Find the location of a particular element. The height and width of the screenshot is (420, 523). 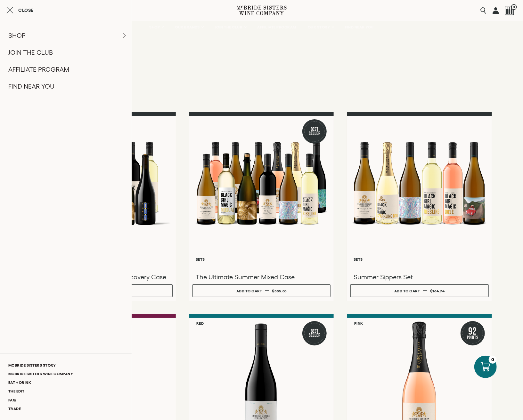

button: Close cart is located at coordinates (20, 10).